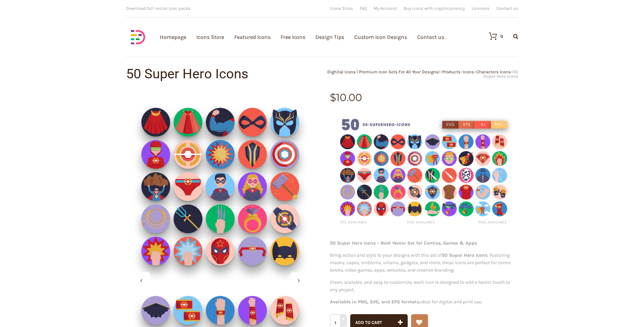  I want to click on span: Products, so click(451, 72).